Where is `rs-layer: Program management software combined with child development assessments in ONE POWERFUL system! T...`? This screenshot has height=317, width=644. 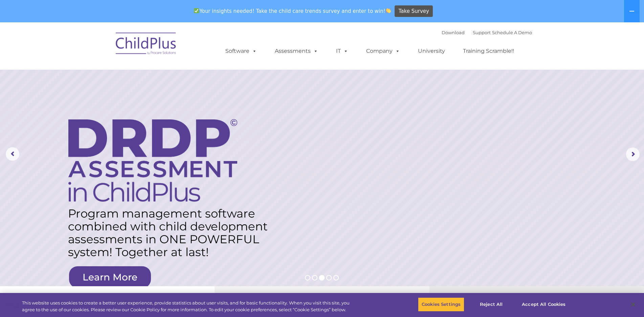
rs-layer: Program management software combined with child development assessments in ONE POWERFUL system! T... is located at coordinates (171, 233).